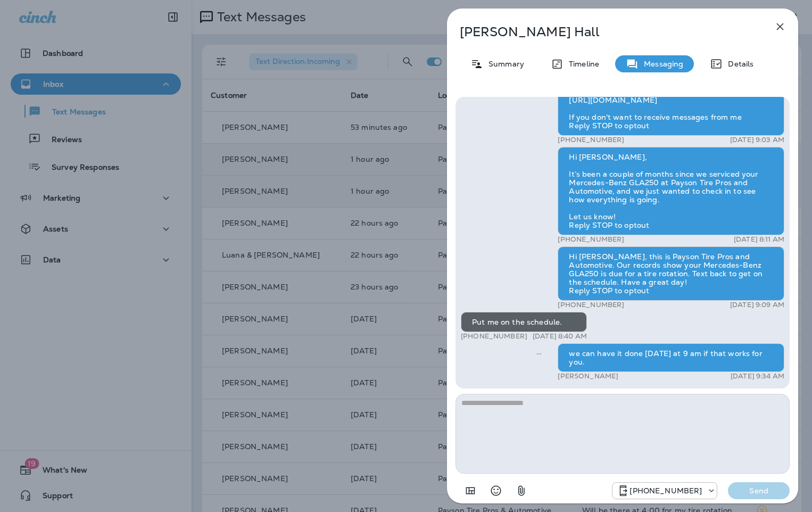 The image size is (812, 512). Describe the element at coordinates (470, 491) in the screenshot. I see `button: Add in a premade template` at that location.